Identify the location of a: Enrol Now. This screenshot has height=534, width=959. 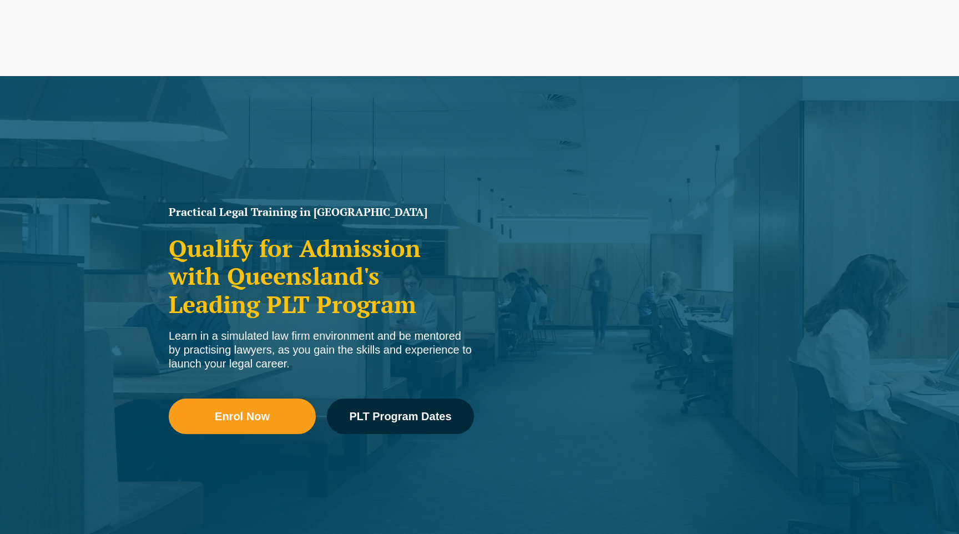
(242, 416).